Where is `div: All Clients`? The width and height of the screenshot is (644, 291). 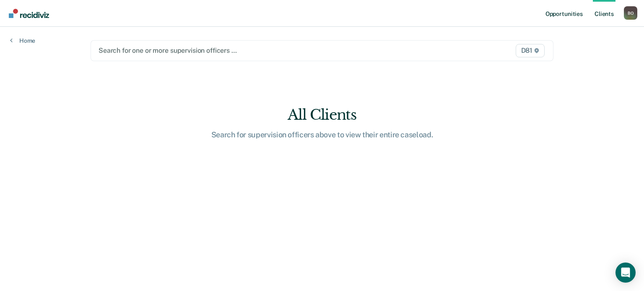
div: All Clients is located at coordinates (322, 115).